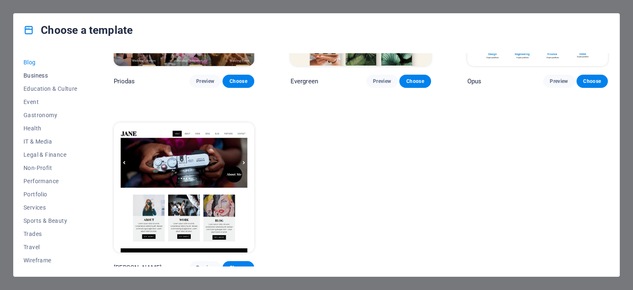 This screenshot has width=633, height=290. Describe the element at coordinates (50, 220) in the screenshot. I see `span: Sports & Beauty` at that location.